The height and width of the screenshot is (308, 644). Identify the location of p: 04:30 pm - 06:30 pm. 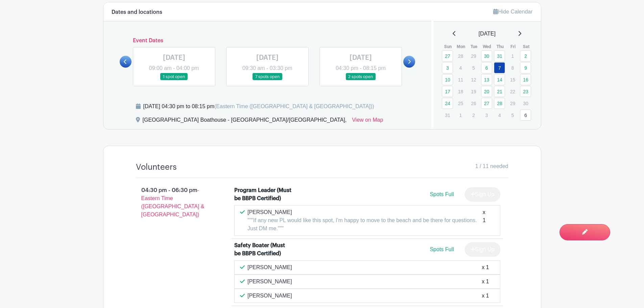
(174, 203).